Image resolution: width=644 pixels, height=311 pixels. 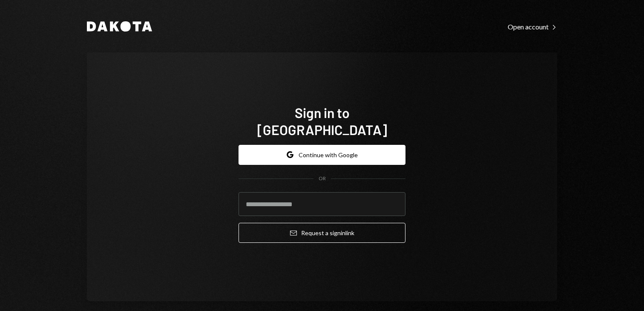 What do you see at coordinates (532, 27) in the screenshot?
I see `div: Open account` at bounding box center [532, 27].